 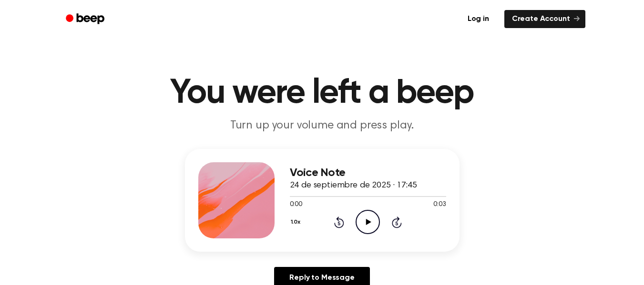 What do you see at coordinates (368, 173) in the screenshot?
I see `h3: Voice Note` at bounding box center [368, 173].